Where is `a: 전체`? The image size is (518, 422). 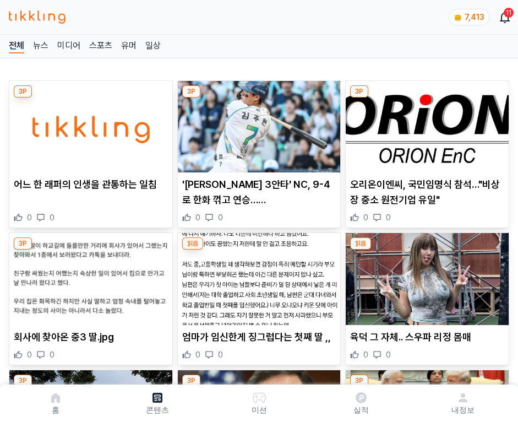 a: 전체 is located at coordinates (17, 46).